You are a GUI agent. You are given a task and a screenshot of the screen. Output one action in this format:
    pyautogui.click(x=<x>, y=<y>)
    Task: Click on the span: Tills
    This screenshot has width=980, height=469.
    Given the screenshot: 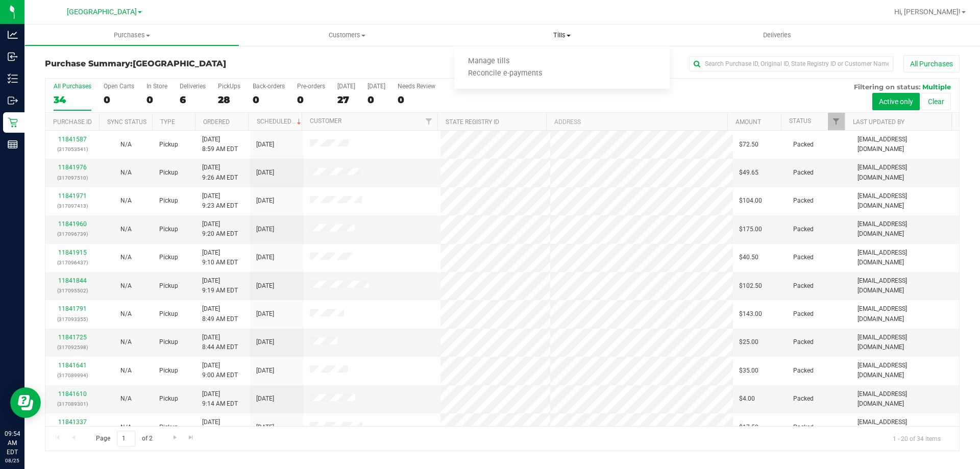 What is the action you would take?
    pyautogui.click(x=562, y=35)
    